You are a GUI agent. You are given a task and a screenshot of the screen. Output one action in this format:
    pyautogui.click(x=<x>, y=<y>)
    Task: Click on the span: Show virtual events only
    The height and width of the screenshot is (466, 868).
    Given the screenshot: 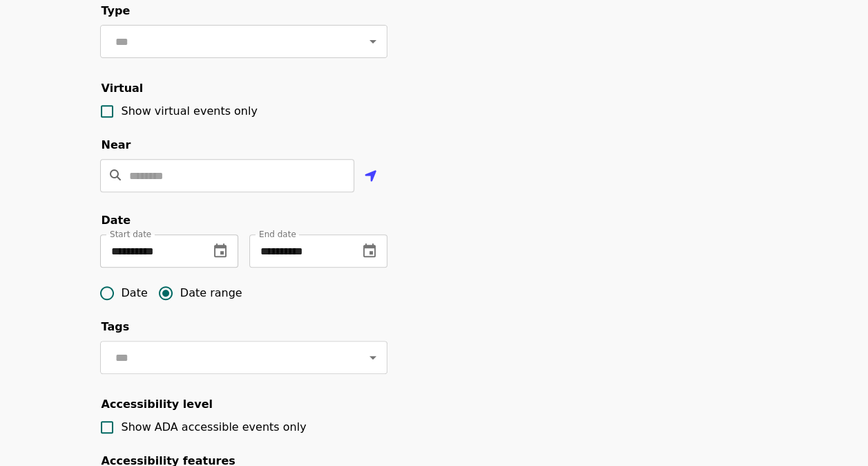 What is the action you would take?
    pyautogui.click(x=189, y=111)
    